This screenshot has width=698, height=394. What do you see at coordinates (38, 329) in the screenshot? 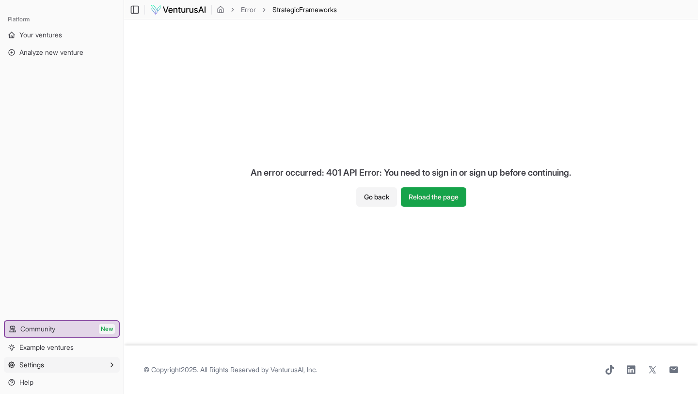
I see `span: Community` at bounding box center [38, 329].